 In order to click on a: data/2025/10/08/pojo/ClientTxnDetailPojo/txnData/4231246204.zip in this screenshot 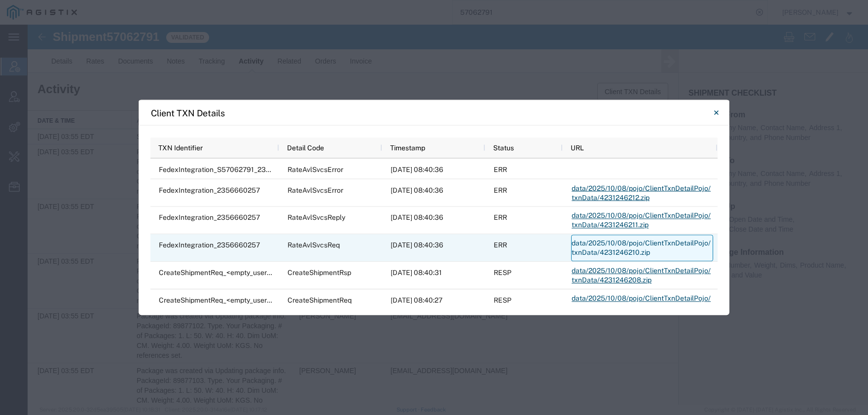, I will do `click(642, 303)`.